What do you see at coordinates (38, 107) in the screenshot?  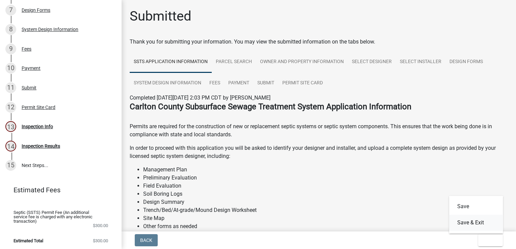 I see `div: Permit Site Card` at bounding box center [38, 107].